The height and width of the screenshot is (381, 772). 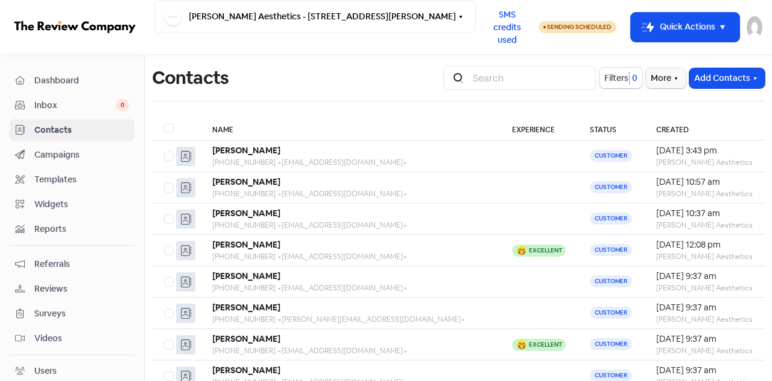 What do you see at coordinates (727, 78) in the screenshot?
I see `button: Add Contacts` at bounding box center [727, 78].